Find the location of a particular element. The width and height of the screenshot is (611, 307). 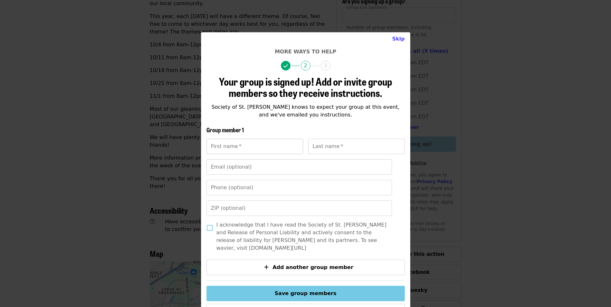

span: Save group members is located at coordinates (305, 293).